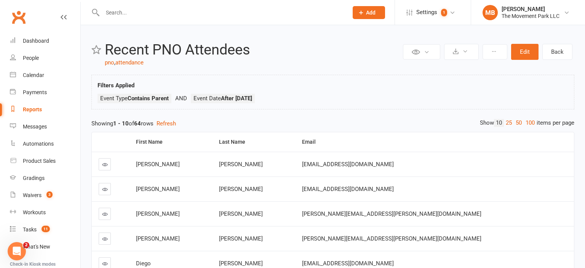 The height and width of the screenshot is (268, 585). Describe the element at coordinates (45, 126) in the screenshot. I see `a: Messages` at that location.